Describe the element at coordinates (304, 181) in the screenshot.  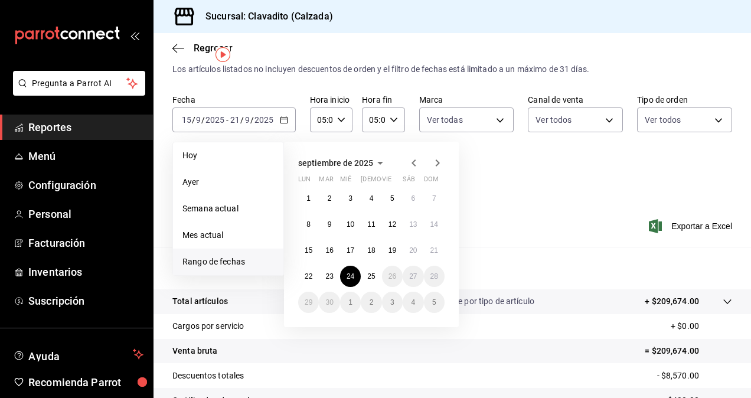
I see `abbr: lunes` at that location.